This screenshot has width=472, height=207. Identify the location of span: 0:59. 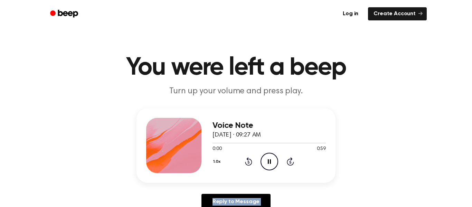
(321, 149).